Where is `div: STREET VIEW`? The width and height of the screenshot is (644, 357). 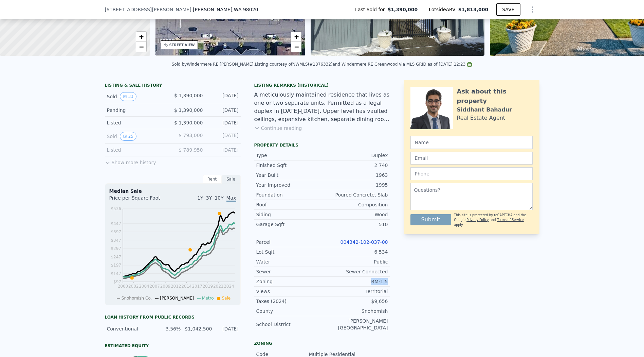
div: STREET VIEW is located at coordinates (182, 45).